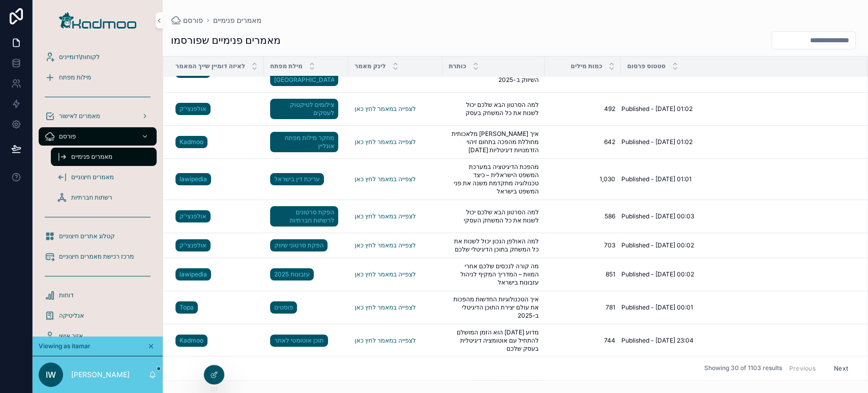 The image size is (868, 393). What do you see at coordinates (92, 197) in the screenshot?
I see `span: רשתות חברתיות` at bounding box center [92, 197].